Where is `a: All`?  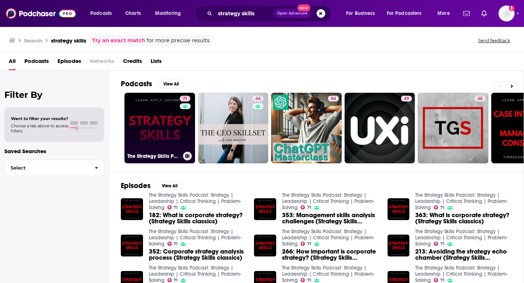
a: All is located at coordinates (12, 63).